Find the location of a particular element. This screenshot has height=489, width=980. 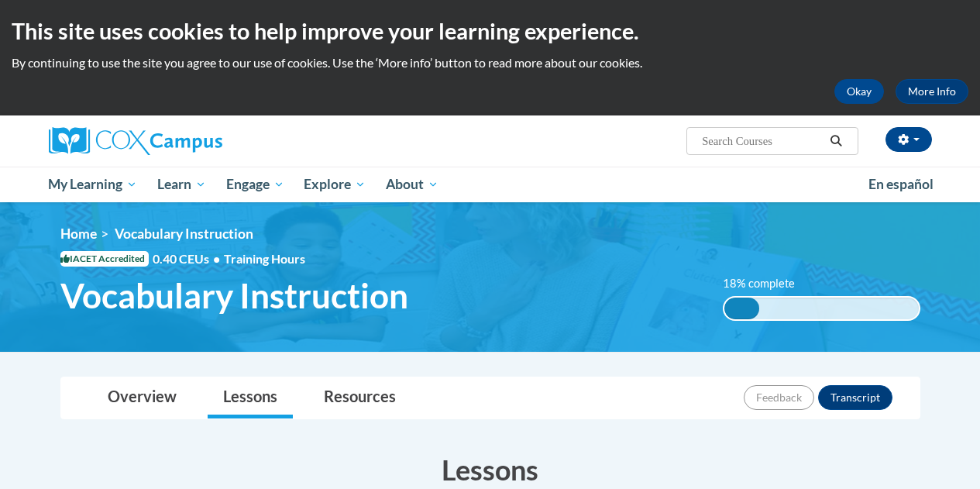

span: IACET Accredited is located at coordinates (104, 259).